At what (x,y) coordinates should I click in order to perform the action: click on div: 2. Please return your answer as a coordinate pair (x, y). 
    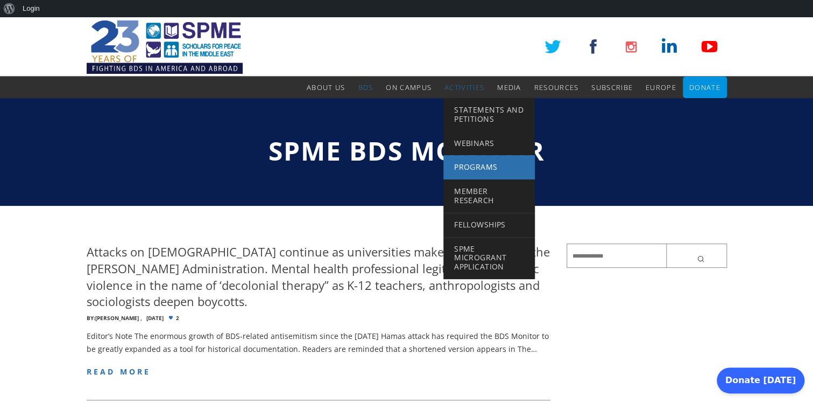
    Looking at the image, I should click on (319, 318).